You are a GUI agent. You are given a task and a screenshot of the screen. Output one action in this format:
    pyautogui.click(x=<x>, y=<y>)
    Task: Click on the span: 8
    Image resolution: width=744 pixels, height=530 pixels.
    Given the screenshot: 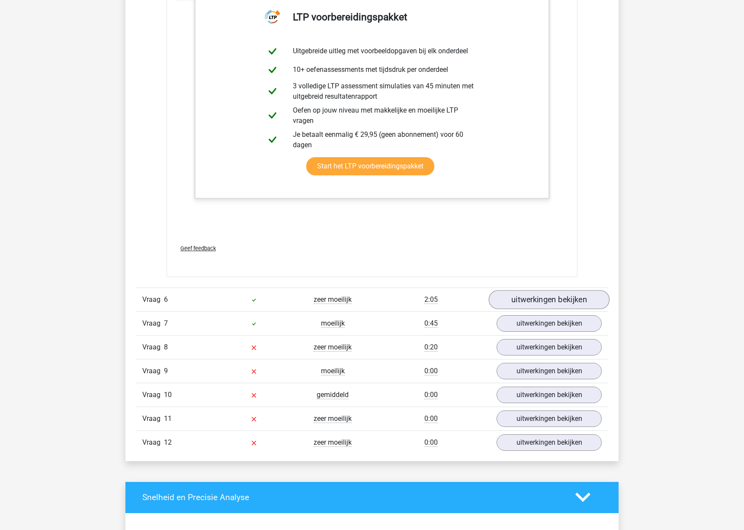 What is the action you would take?
    pyautogui.click(x=166, y=347)
    